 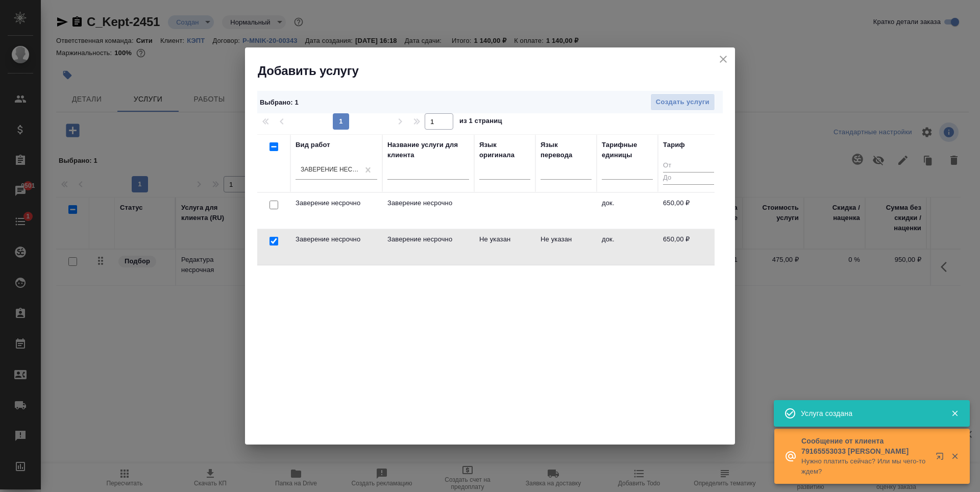 What do you see at coordinates (627, 150) in the screenshot?
I see `div: Тарифные единицы` at bounding box center [627, 150].